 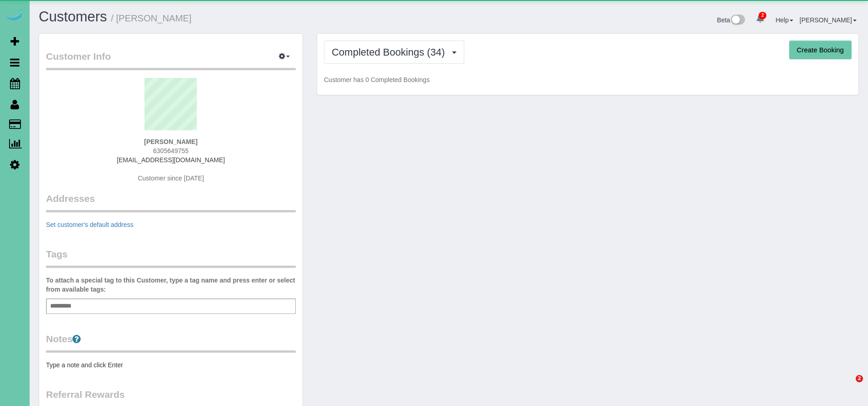 I want to click on a: Beta, so click(x=731, y=20).